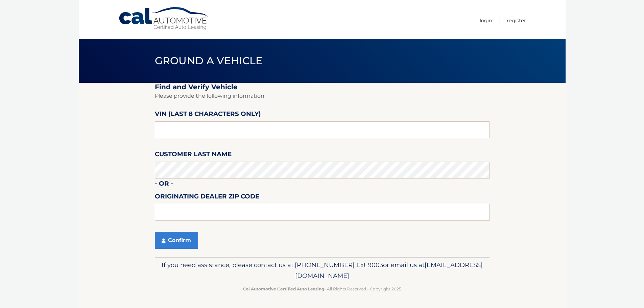 The height and width of the screenshot is (308, 644). What do you see at coordinates (516, 20) in the screenshot?
I see `a: Register` at bounding box center [516, 20].